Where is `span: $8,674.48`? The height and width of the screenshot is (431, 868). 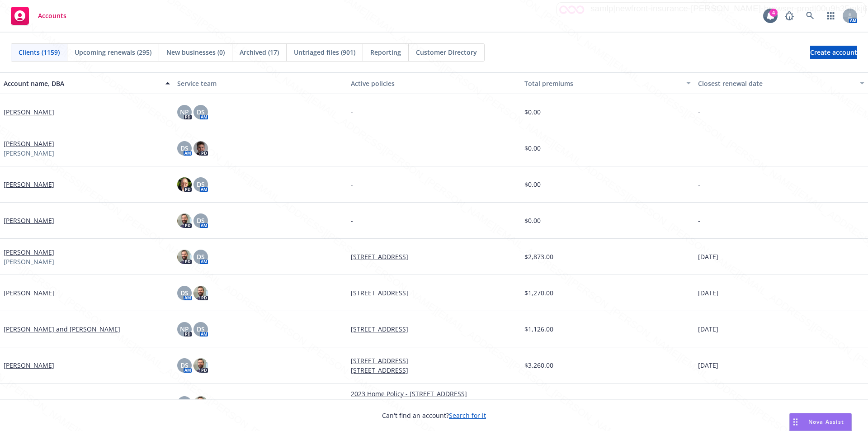 span: $8,674.48 is located at coordinates (539, 403).